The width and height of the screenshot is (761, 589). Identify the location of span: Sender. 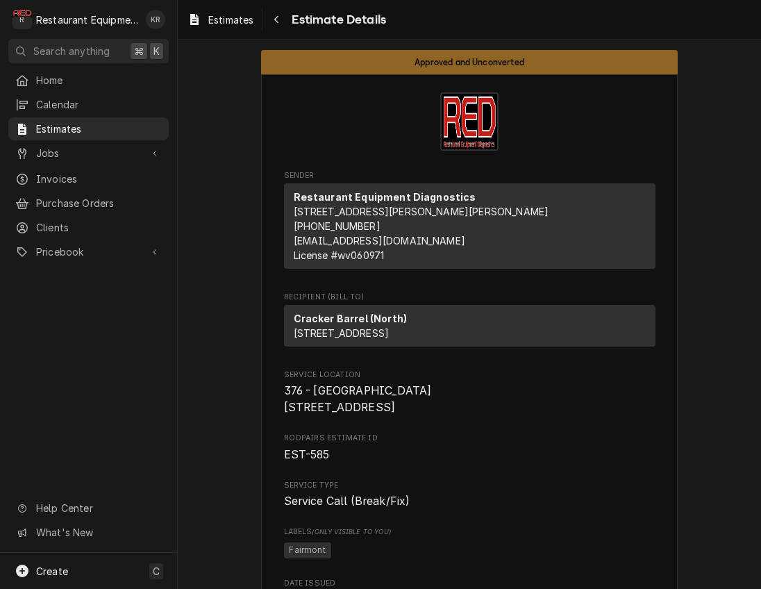
(470, 176).